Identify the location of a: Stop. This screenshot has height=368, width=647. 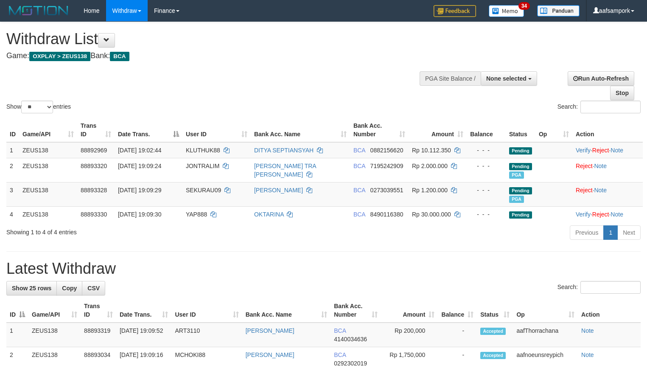
(622, 93).